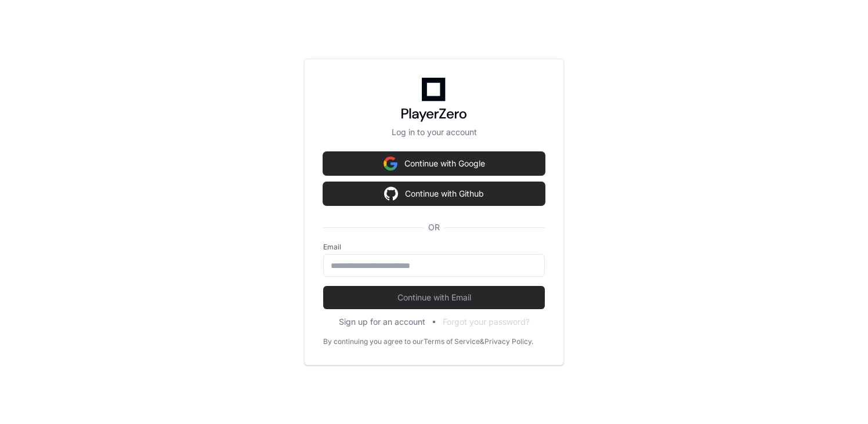  What do you see at coordinates (509, 342) in the screenshot?
I see `a: Privacy Policy.` at bounding box center [509, 342].